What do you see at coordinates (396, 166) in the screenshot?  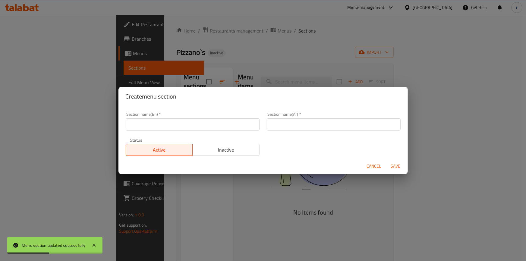 I see `span: Save` at bounding box center [396, 166].